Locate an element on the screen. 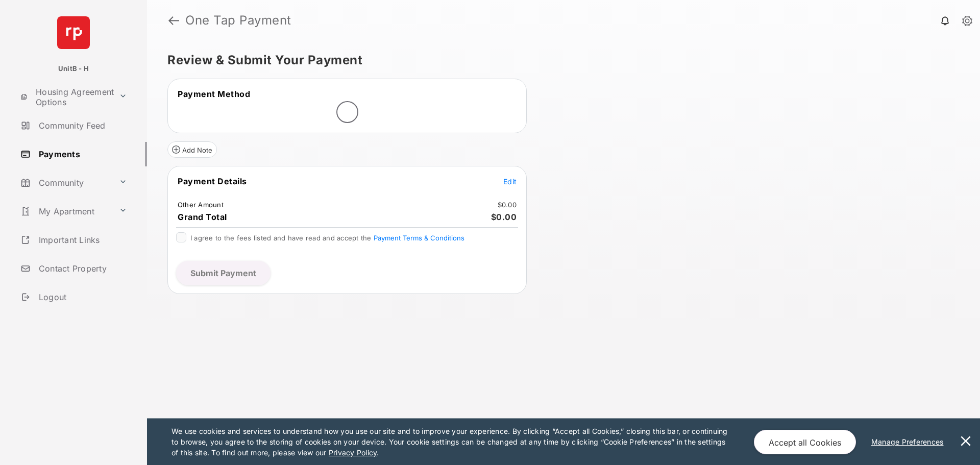 The image size is (980, 465). a: Community is located at coordinates (65, 183).